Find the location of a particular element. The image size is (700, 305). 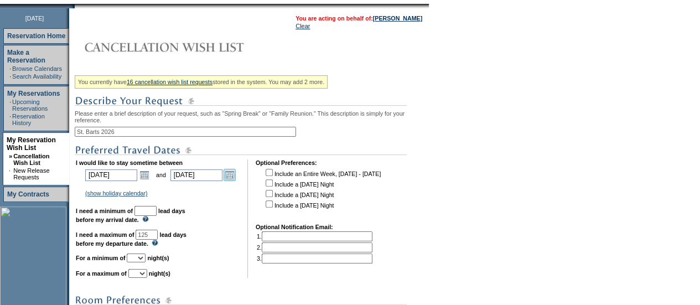

img: blank.gif is located at coordinates (75, 6).